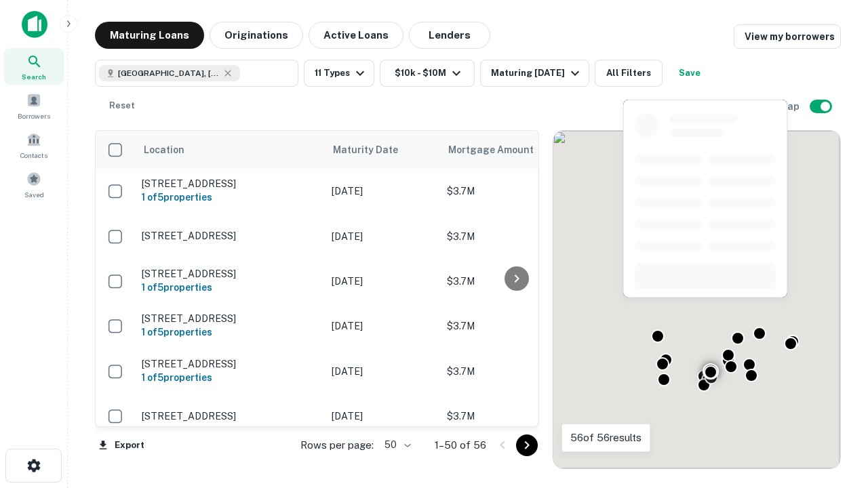  I want to click on a: View my borrowers, so click(787, 37).